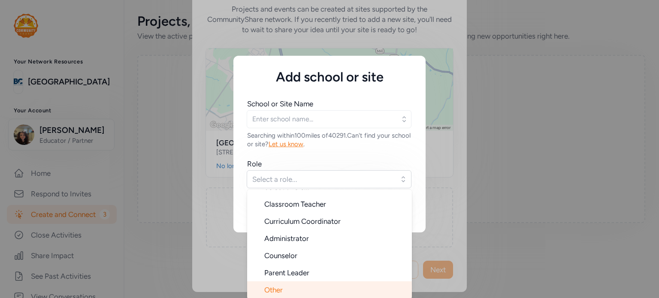  I want to click on span: Classroom Teacher, so click(295, 204).